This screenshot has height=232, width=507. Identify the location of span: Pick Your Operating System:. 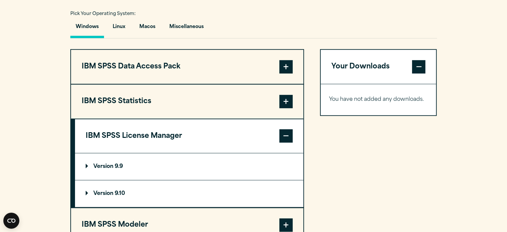
(103, 14).